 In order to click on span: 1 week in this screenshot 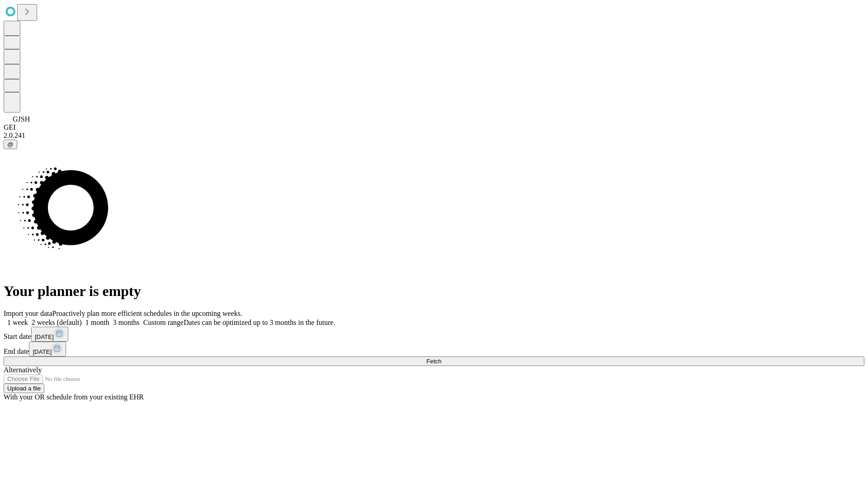, I will do `click(18, 322)`.